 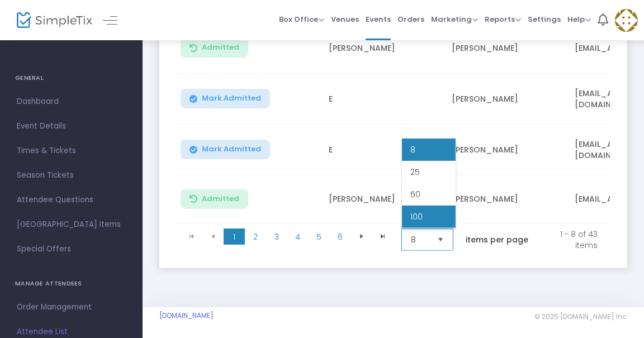 What do you see at coordinates (575, 240) in the screenshot?
I see `kendo-pager-info: 1 - 8 of 43 items` at bounding box center [575, 240].